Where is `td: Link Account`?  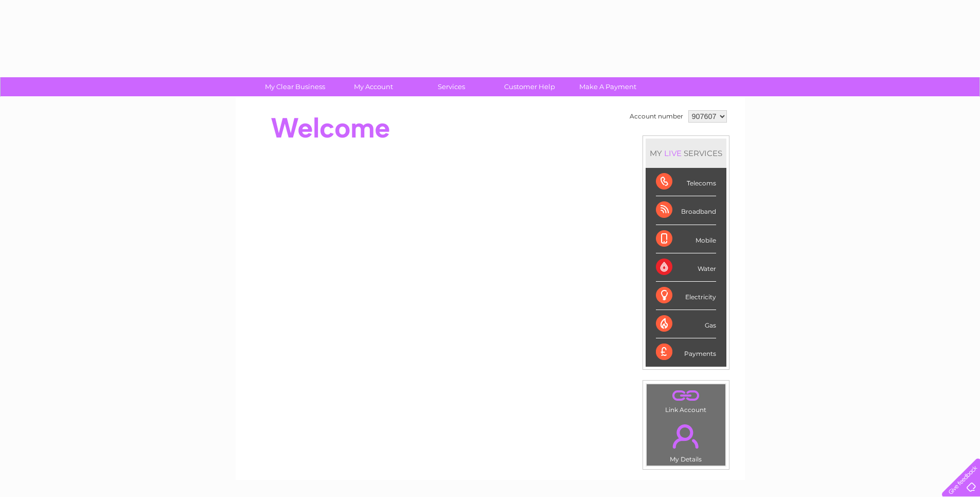 td: Link Account is located at coordinates (686, 399).